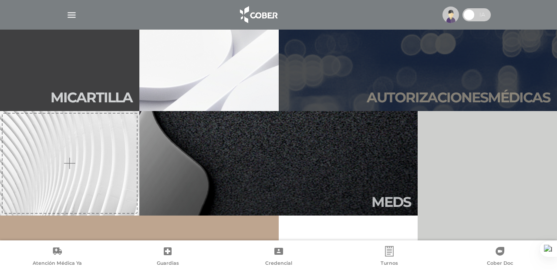  Describe the element at coordinates (458, 98) in the screenshot. I see `h2: Autori zaciones médicas` at that location.